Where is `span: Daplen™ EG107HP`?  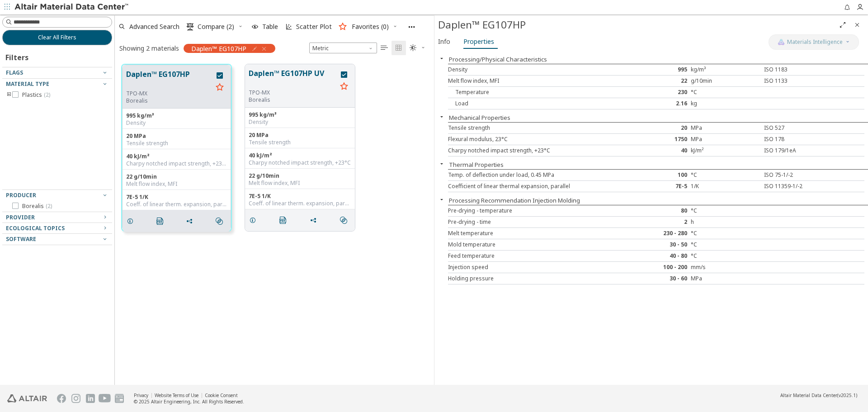 span: Daplen™ EG107HP is located at coordinates (218, 48).